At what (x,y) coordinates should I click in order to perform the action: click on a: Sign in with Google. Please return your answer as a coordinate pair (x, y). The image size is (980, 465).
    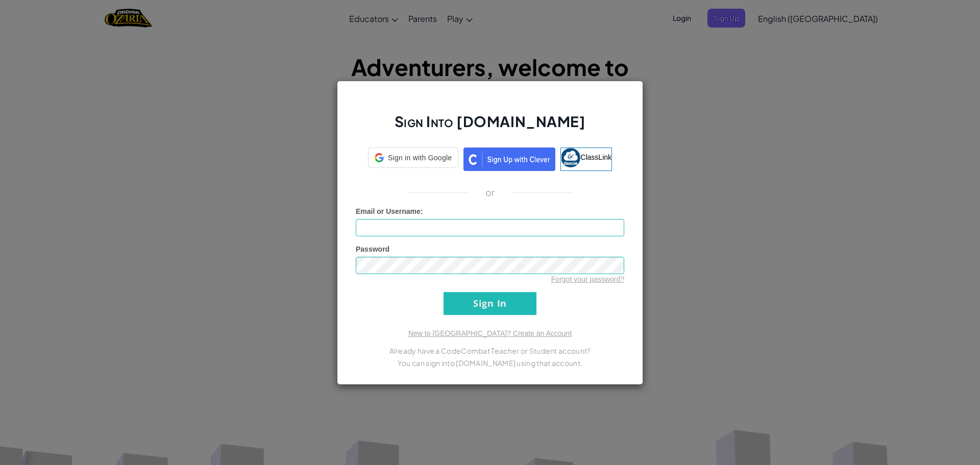
    Looking at the image, I should click on (412, 159).